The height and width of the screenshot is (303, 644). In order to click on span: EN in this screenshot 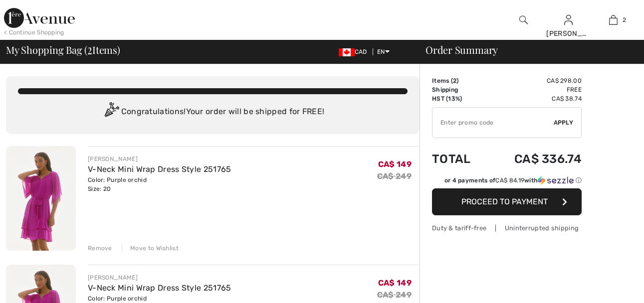, I will do `click(383, 52)`.